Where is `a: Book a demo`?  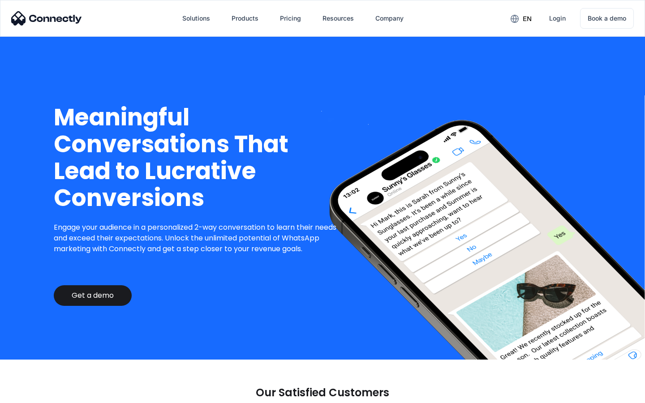
a: Book a demo is located at coordinates (607, 18).